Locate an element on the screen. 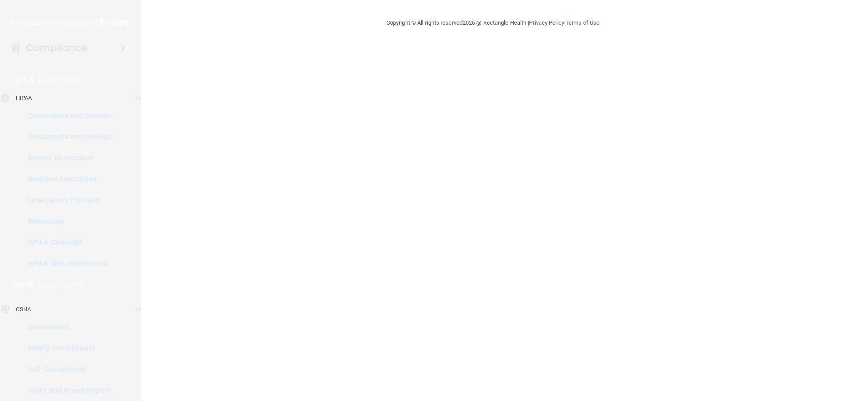 Image resolution: width=845 pixels, height=401 pixels. p: Self-Assessment is located at coordinates (66, 369).